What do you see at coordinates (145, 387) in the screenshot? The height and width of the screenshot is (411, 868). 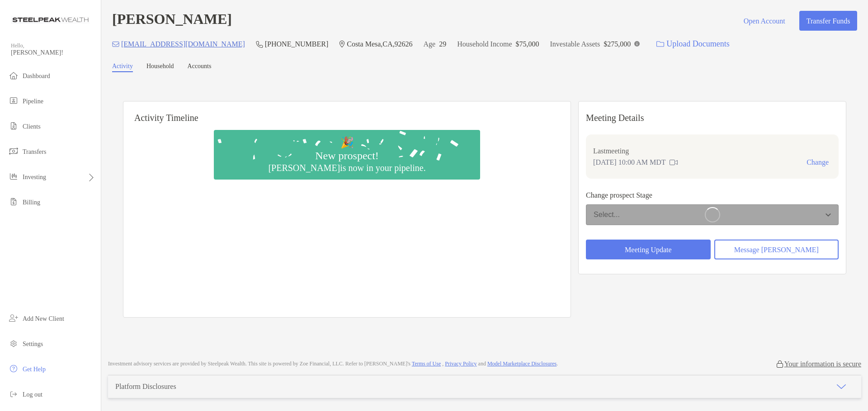 I see `div: Platform Disclosures` at bounding box center [145, 387].